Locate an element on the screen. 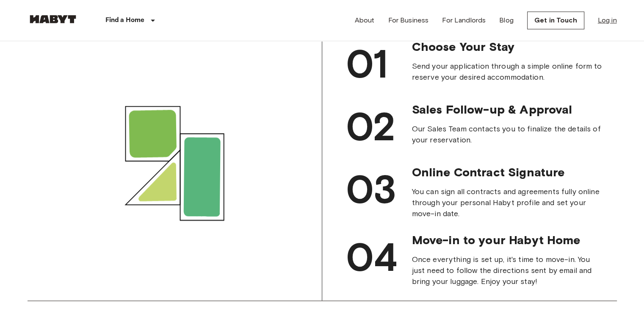  span: 04 is located at coordinates (372, 257).